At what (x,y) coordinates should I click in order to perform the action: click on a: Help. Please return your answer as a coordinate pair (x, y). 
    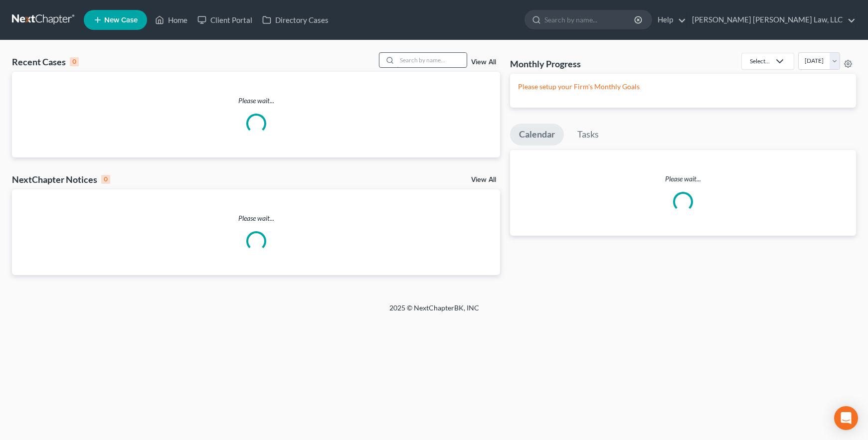
    Looking at the image, I should click on (669, 20).